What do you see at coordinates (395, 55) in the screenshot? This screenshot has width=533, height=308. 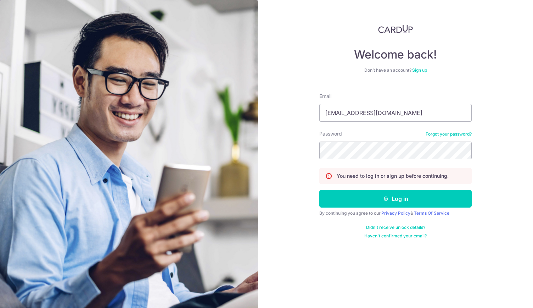 I see `h4: Welcome back!` at bounding box center [395, 55].